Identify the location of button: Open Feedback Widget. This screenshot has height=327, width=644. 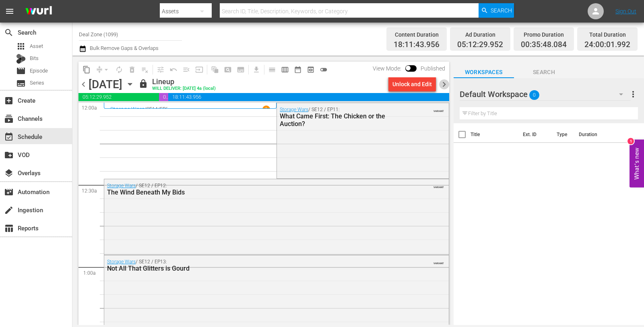
(637, 163).